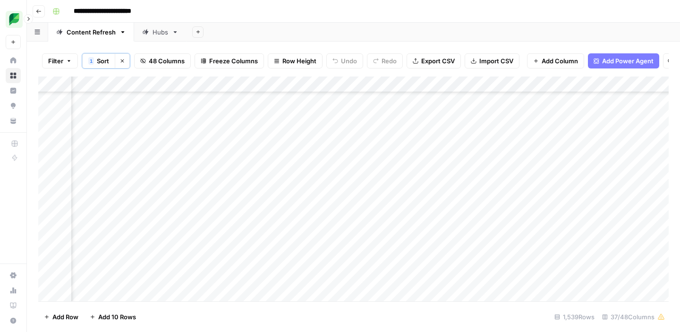  Describe the element at coordinates (163, 61) in the screenshot. I see `button: 48 Columns` at that location.